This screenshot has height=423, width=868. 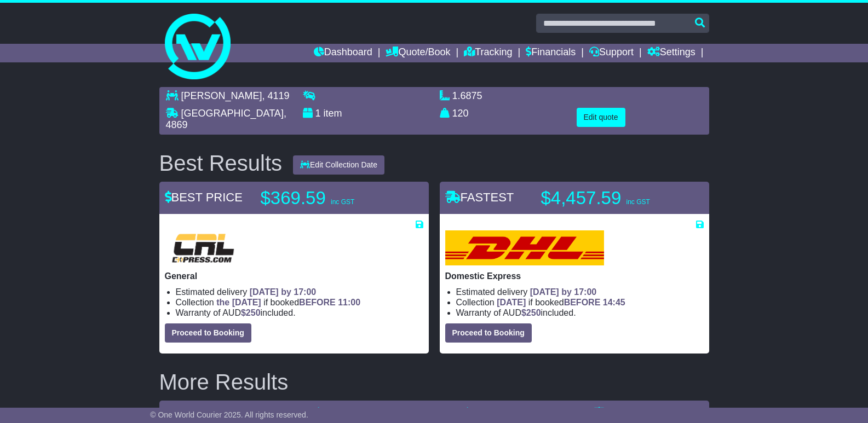 What do you see at coordinates (359, 412) in the screenshot?
I see `a: Best Price- $11.00` at bounding box center [359, 412].